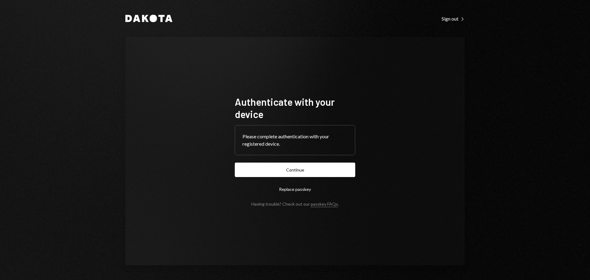 The image size is (590, 280). Describe the element at coordinates (295, 189) in the screenshot. I see `button: Replace passkey` at that location.